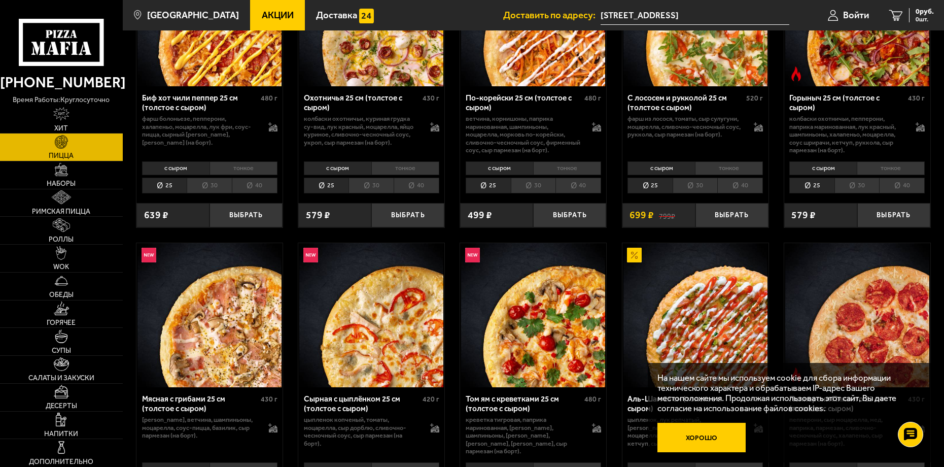  I want to click on div: Охотничья 25 см (толстое с сыром), so click(362, 102).